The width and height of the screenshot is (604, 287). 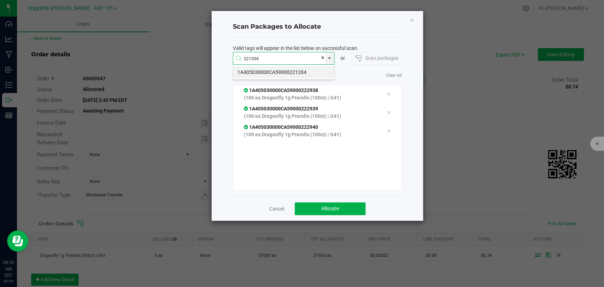 I want to click on input: Type to search..., so click(x=279, y=59).